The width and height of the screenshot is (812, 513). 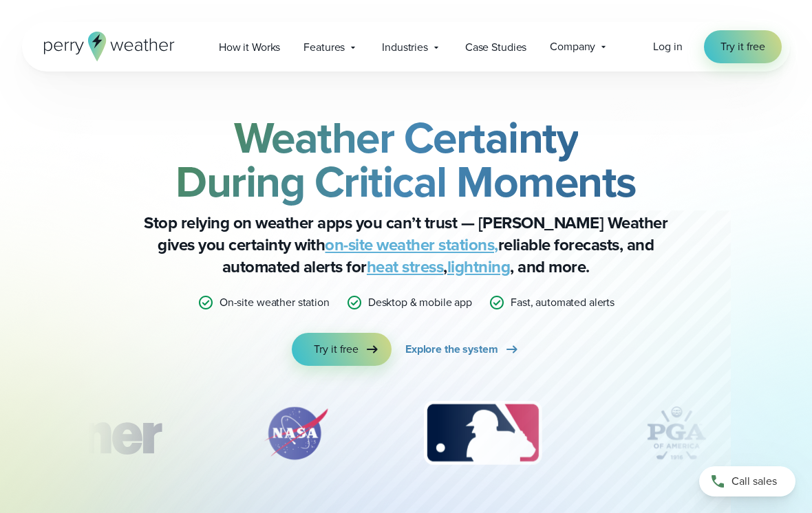 What do you see at coordinates (495, 48) in the screenshot?
I see `span: Case Studies` at bounding box center [495, 48].